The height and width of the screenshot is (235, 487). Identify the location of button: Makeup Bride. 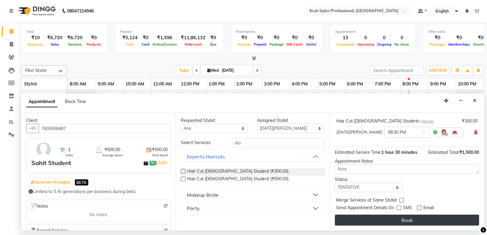
(253, 195).